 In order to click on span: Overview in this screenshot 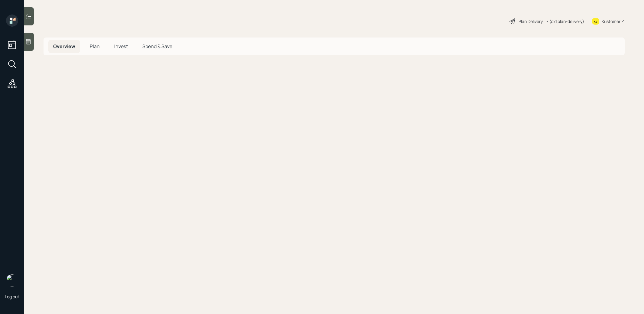, I will do `click(64, 46)`.